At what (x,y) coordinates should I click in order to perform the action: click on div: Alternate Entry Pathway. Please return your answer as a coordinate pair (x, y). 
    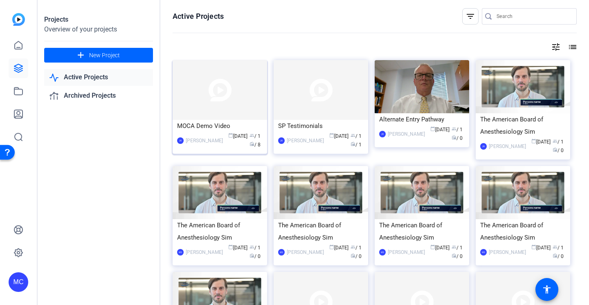
    Looking at the image, I should click on (422, 119).